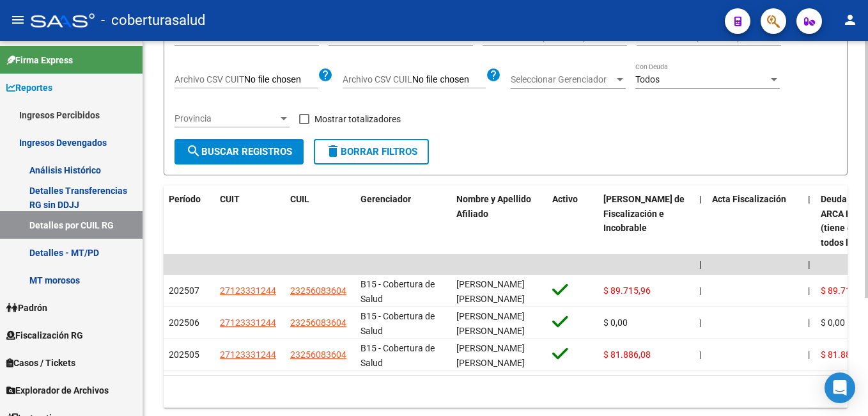 This screenshot has height=416, width=868. What do you see at coordinates (320, 221) in the screenshot?
I see `datatable-header-cell: CUIL` at bounding box center [320, 221].